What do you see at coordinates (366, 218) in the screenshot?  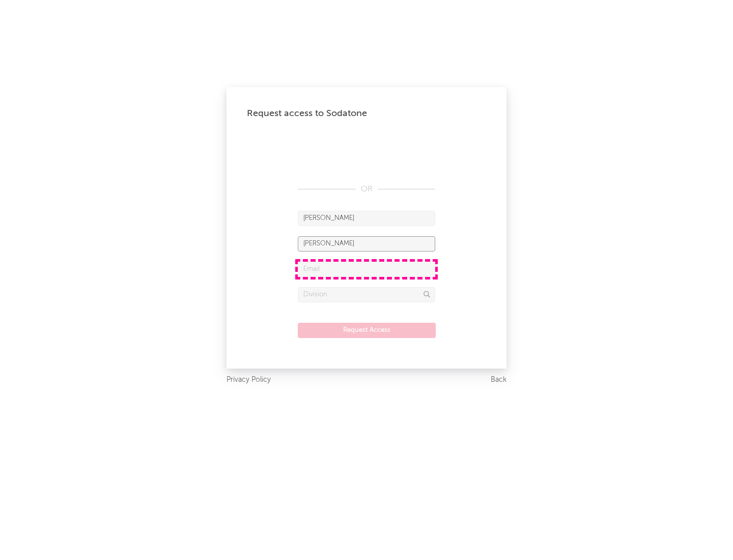 I see `input: First Name` at bounding box center [366, 218].